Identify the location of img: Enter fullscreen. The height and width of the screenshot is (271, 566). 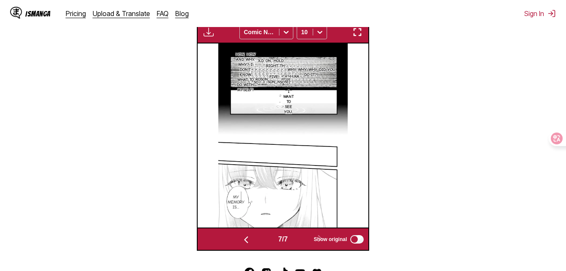
(358, 32).